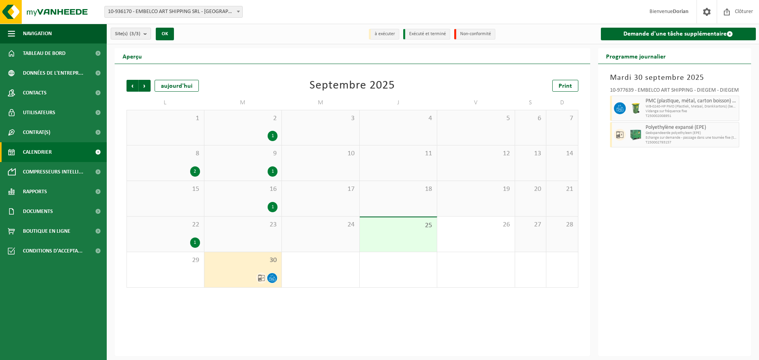 The width and height of the screenshot is (759, 360). What do you see at coordinates (38, 212) in the screenshot?
I see `span: Documents` at bounding box center [38, 212].